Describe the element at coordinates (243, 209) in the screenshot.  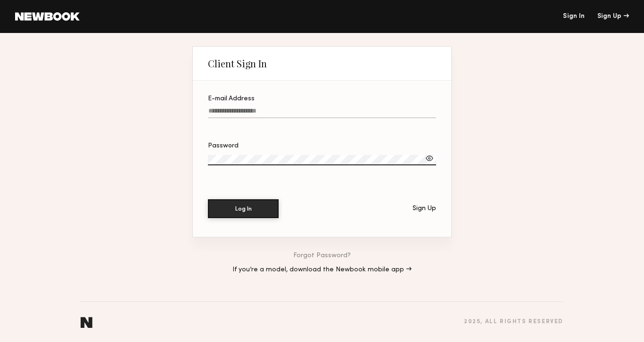
I see `button: Log In` at that location.